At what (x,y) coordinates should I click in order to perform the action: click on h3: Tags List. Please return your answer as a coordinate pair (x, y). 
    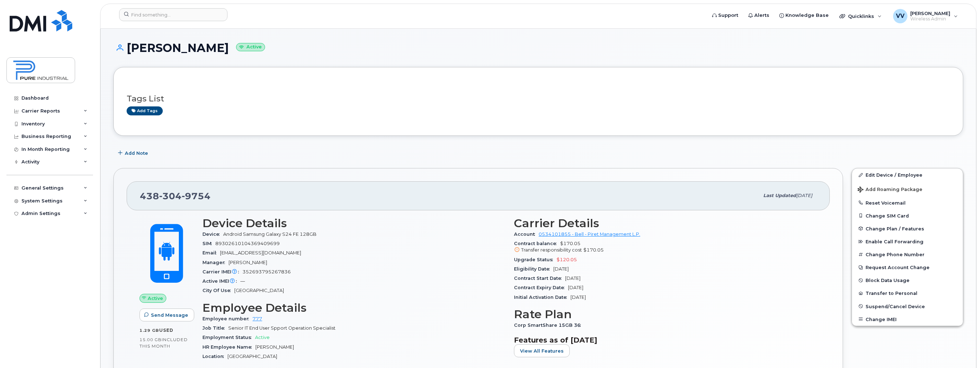
    Looking at the image, I should click on (538, 98).